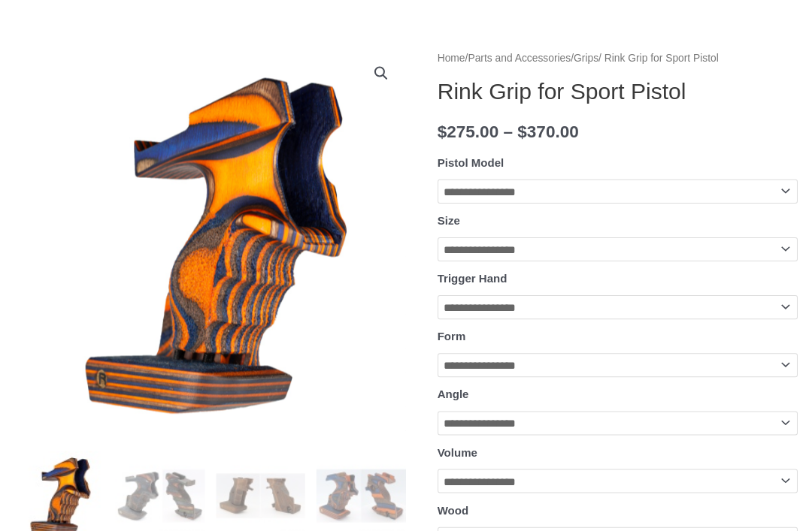 This screenshot has width=812, height=531. I want to click on label: Trigger Hand, so click(472, 277).